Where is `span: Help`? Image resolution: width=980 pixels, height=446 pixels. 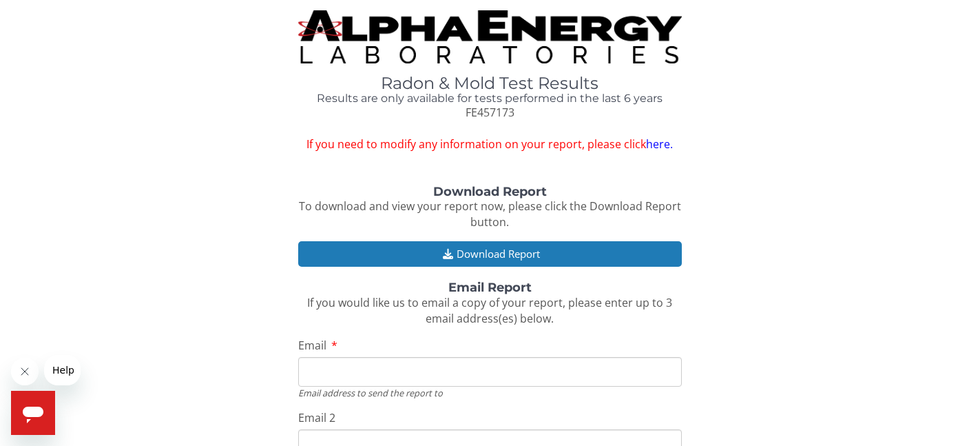 span: Help is located at coordinates (20, 15).